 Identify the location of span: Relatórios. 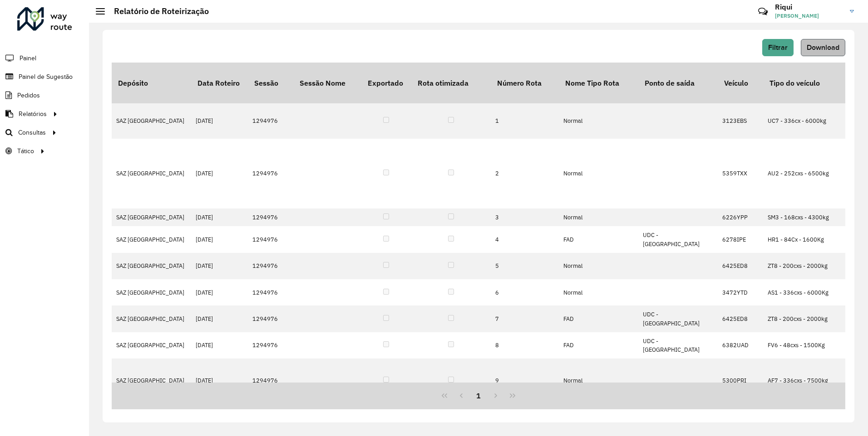
(33, 114).